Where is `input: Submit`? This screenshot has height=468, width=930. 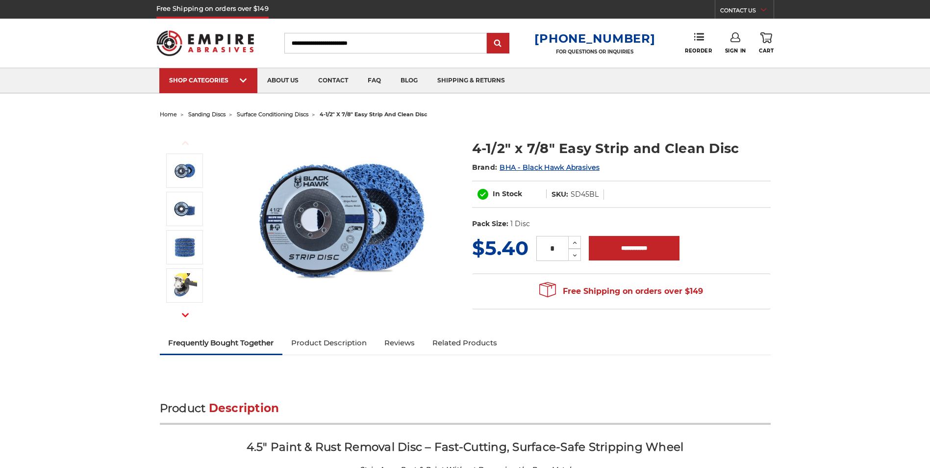
input: Submit is located at coordinates (498, 44).